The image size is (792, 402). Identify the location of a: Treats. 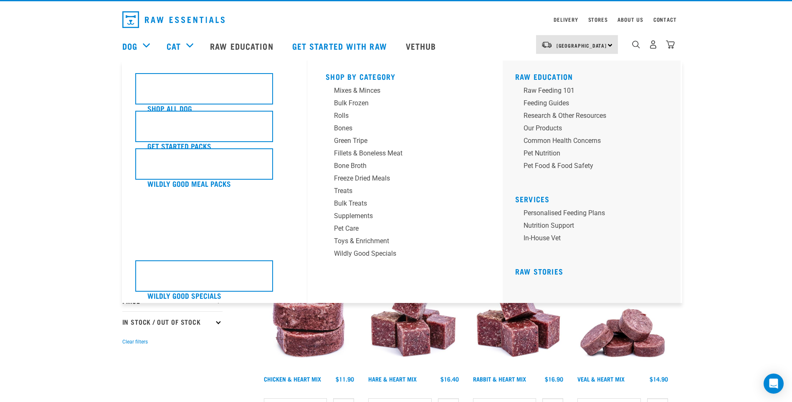
(405, 192).